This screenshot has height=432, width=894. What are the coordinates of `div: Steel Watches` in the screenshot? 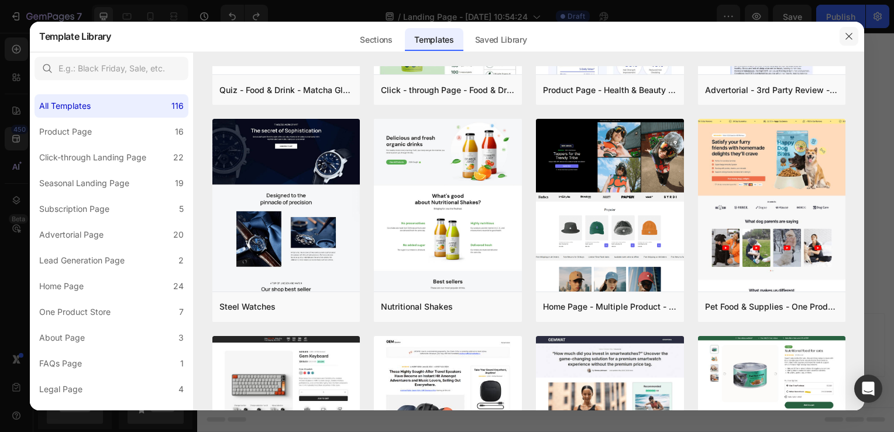 It's located at (248, 307).